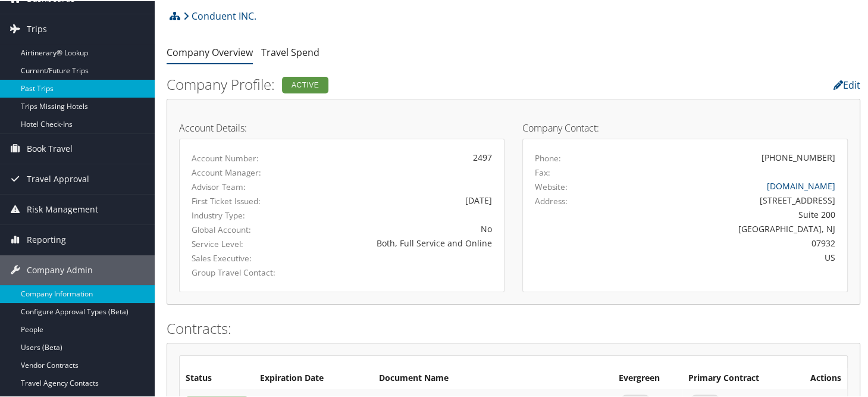  I want to click on span: Book Travel, so click(49, 148).